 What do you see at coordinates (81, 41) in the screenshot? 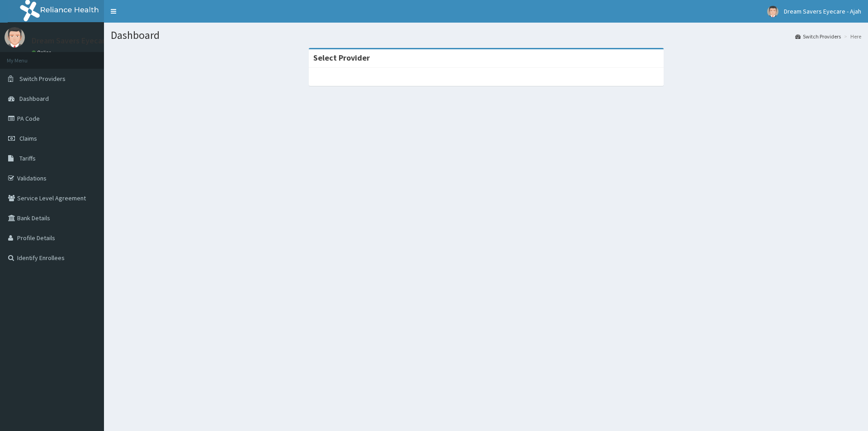
I see `p: Dream Savers Eyecare - Ajah` at bounding box center [81, 41].